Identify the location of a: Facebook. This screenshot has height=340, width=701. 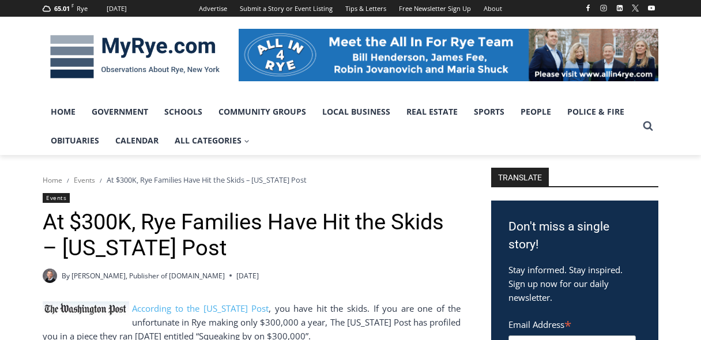
(588, 8).